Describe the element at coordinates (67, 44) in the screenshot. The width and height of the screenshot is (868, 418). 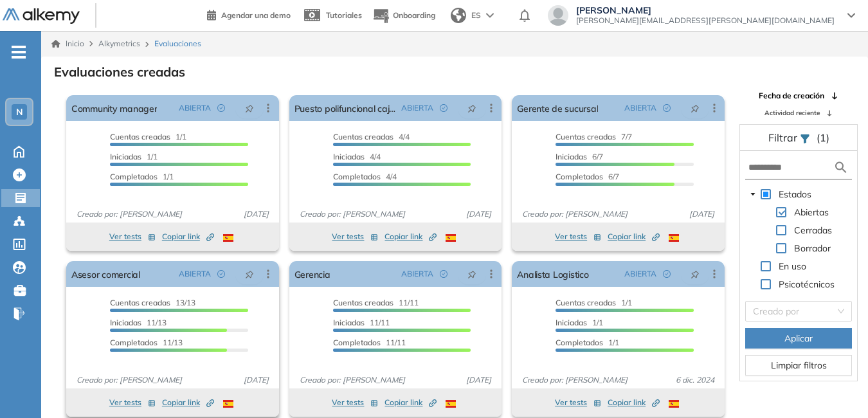
I see `a: Inicio` at that location.